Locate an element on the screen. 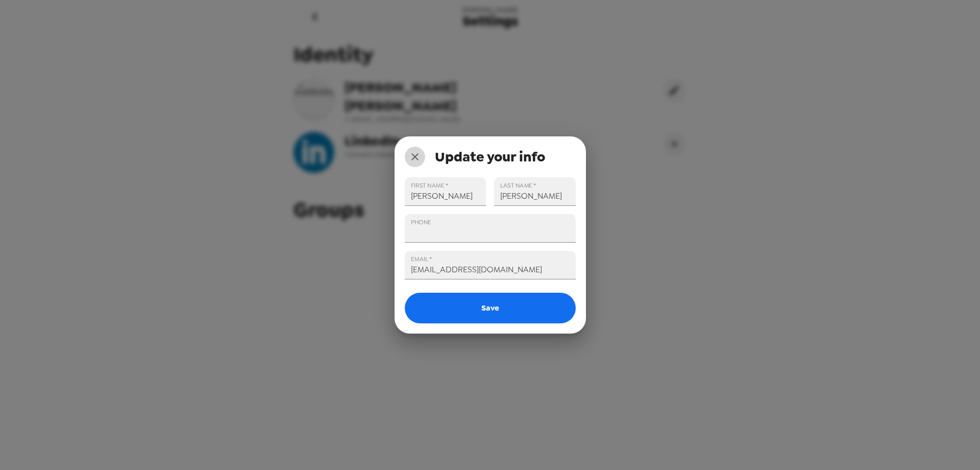 The width and height of the screenshot is (980, 470). label: FIRST NAME is located at coordinates (429, 185).